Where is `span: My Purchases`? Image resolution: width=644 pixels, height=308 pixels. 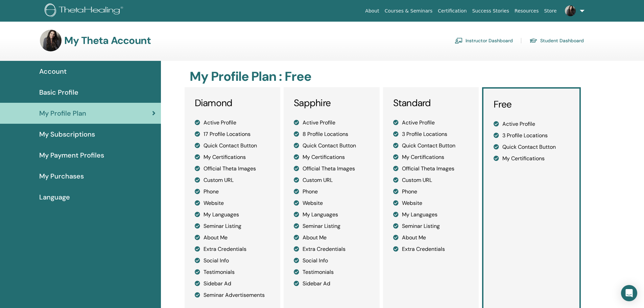 span: My Purchases is located at coordinates (62, 176).